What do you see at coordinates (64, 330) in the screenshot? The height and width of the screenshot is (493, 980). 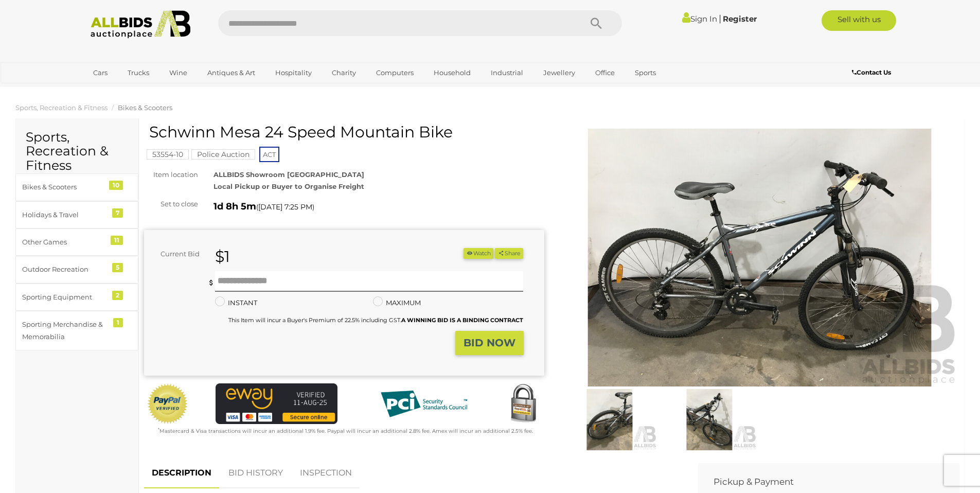 I see `div: Sporting Merchandise & Memorabilia` at bounding box center [64, 330].